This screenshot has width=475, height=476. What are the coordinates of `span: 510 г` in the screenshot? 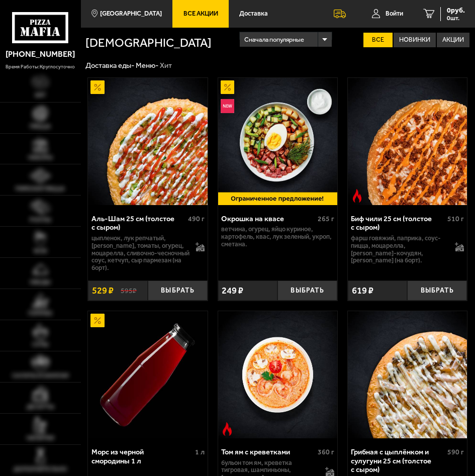 It's located at (456, 219).